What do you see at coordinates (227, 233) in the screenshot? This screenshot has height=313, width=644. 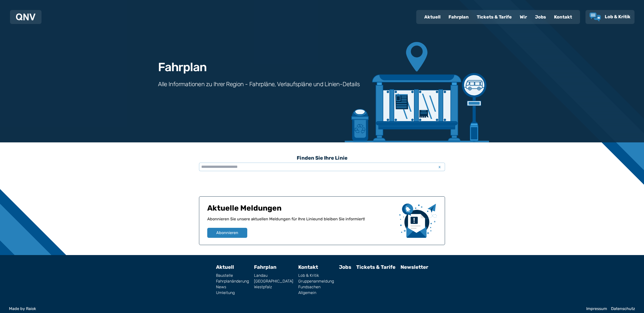 I see `span: Abonnieren` at bounding box center [227, 233].